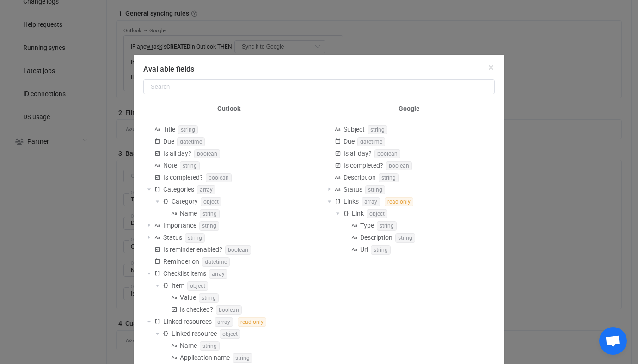 This screenshot has height=364, width=638. What do you see at coordinates (185, 274) in the screenshot?
I see `span: Checklist items` at bounding box center [185, 274].